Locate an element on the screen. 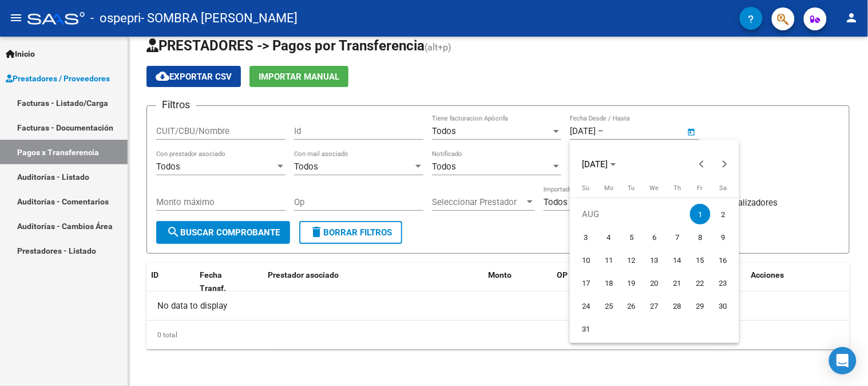 The height and width of the screenshot is (386, 868). button: August 20, 2025 is located at coordinates (654, 283).